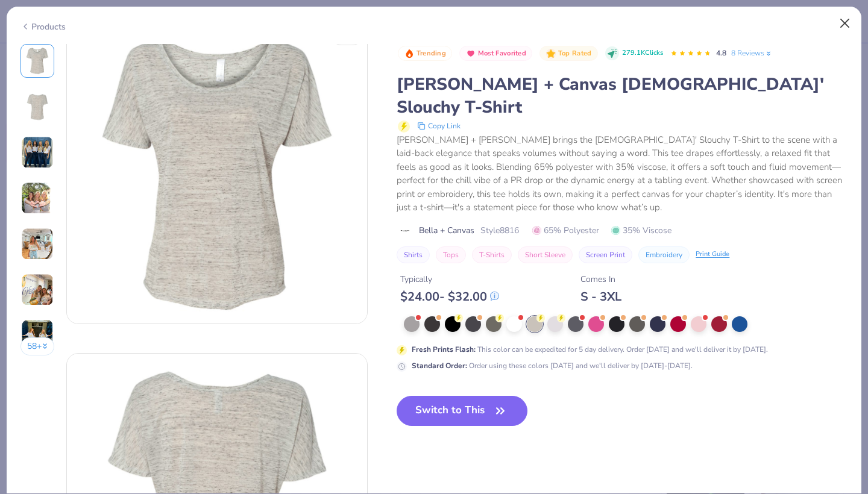 This screenshot has width=868, height=494. Describe the element at coordinates (431, 53) in the screenshot. I see `span: Trending` at that location.